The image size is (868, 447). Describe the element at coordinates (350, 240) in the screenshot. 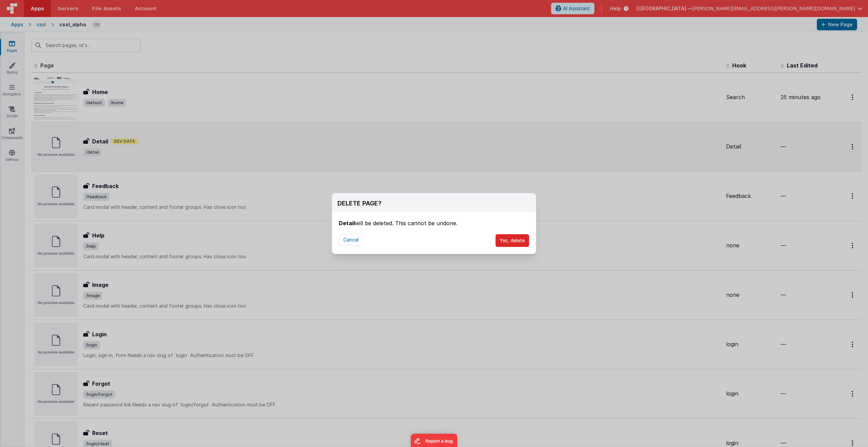

I see `button: Cancel` at that location.